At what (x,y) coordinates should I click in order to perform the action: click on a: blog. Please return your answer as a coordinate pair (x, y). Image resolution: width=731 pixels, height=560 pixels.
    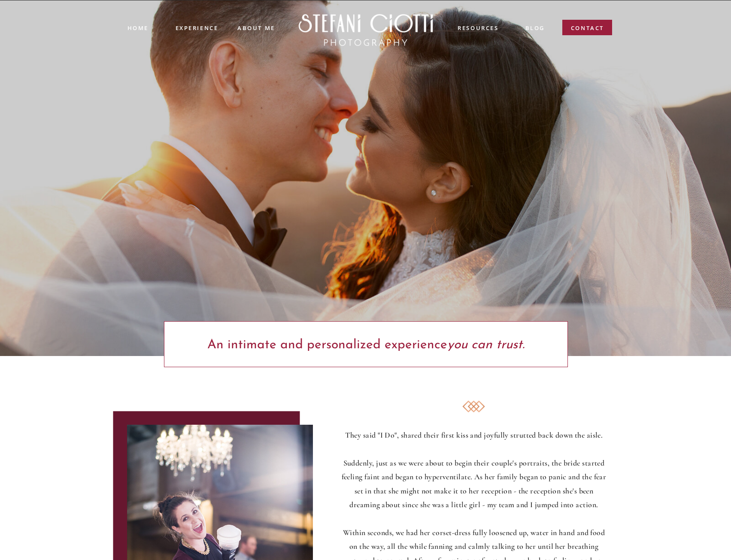
    Looking at the image, I should click on (535, 28).